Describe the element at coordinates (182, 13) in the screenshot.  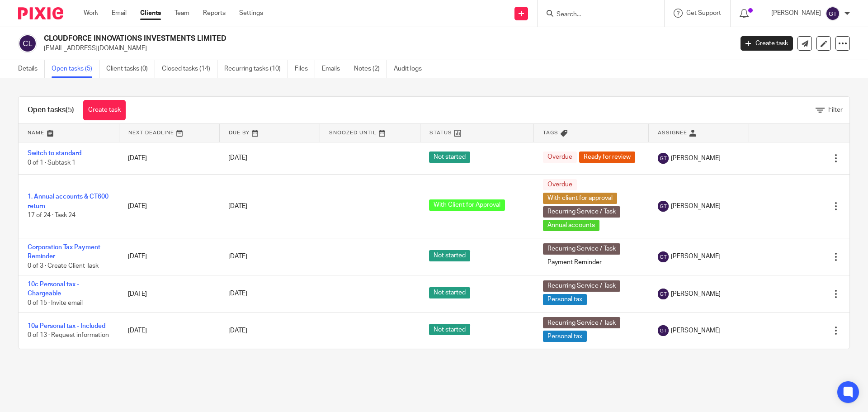
I see `a: Team` at that location.